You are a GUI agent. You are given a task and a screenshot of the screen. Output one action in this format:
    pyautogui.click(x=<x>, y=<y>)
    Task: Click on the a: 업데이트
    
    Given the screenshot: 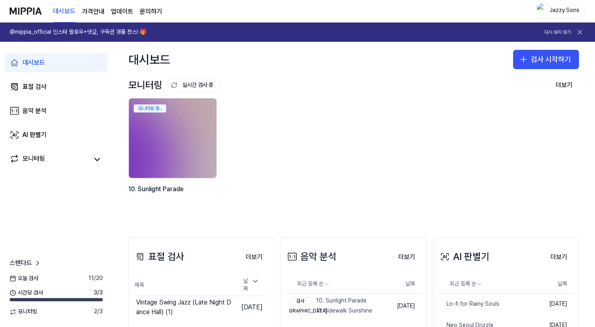 What is the action you would take?
    pyautogui.click(x=122, y=12)
    